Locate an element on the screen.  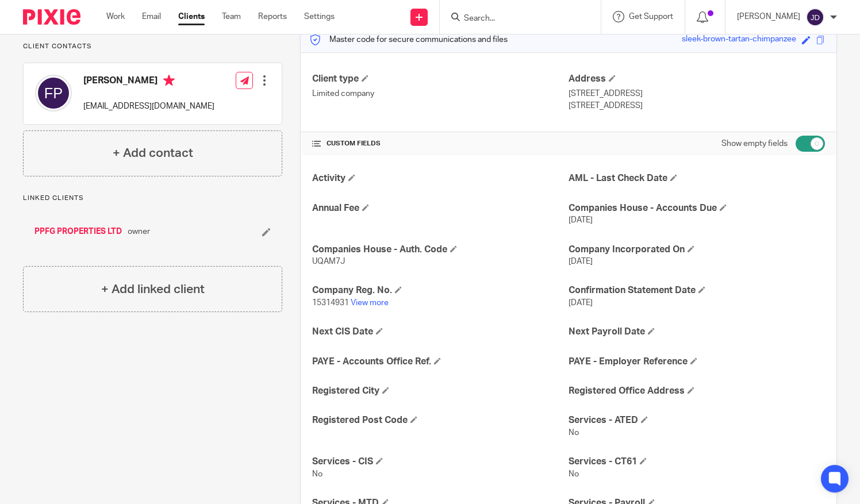
i: Primary is located at coordinates (169, 81).